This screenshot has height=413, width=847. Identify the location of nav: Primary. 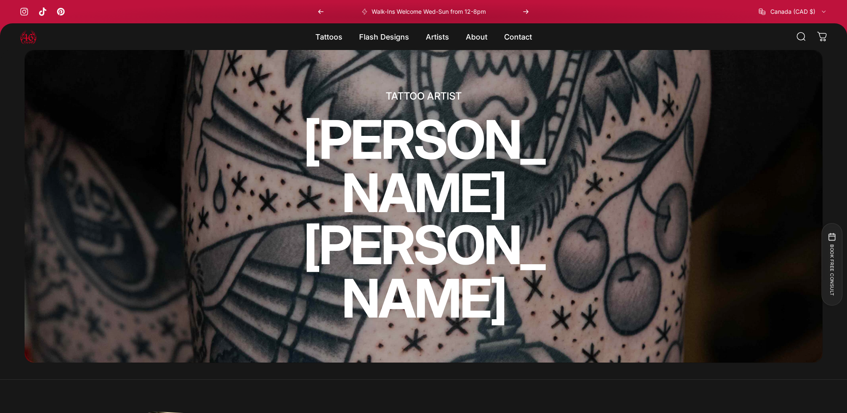
(424, 37).